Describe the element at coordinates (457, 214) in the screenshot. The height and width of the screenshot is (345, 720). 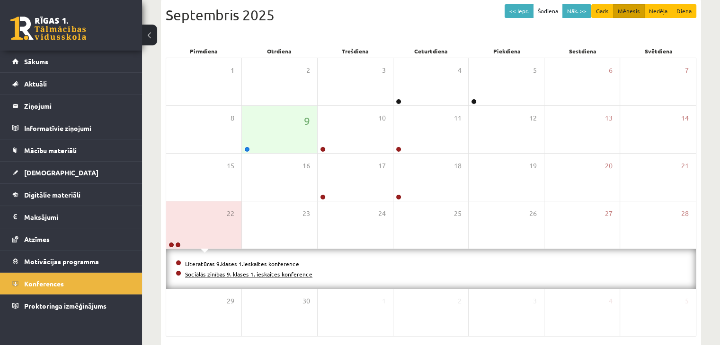
I see `span: 25` at that location.